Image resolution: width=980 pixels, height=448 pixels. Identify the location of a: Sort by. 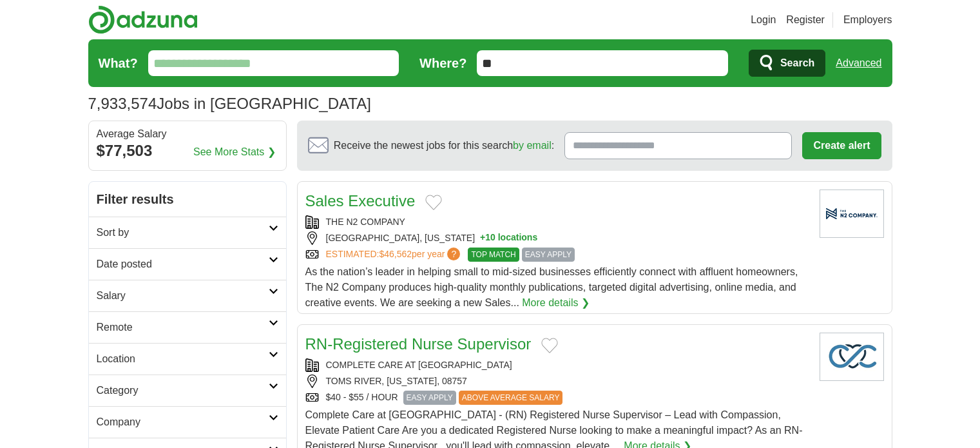
(188, 232).